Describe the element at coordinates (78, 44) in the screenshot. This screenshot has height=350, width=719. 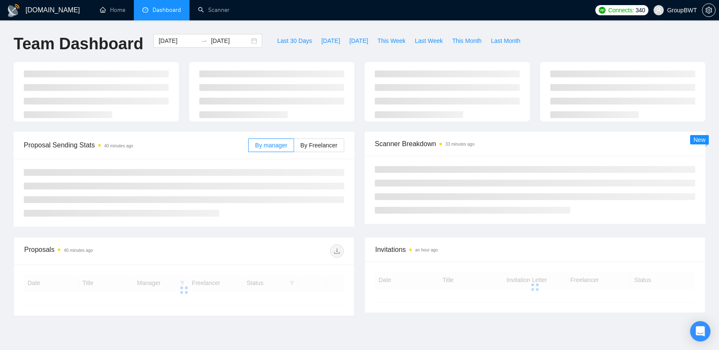
I see `h1: Team Dashboard` at that location.